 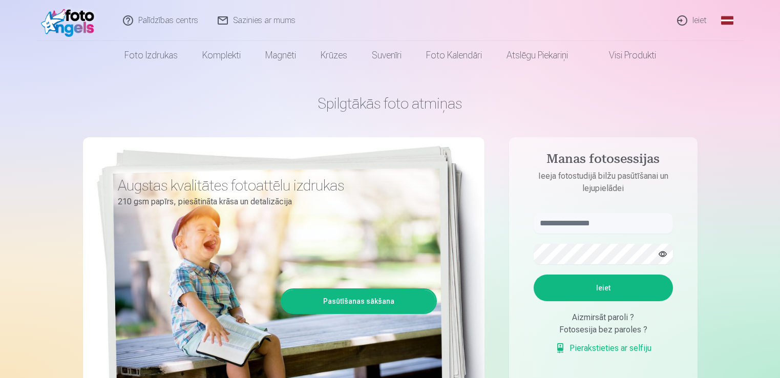 What do you see at coordinates (70, 20) in the screenshot?
I see `img: /fa1` at bounding box center [70, 20].